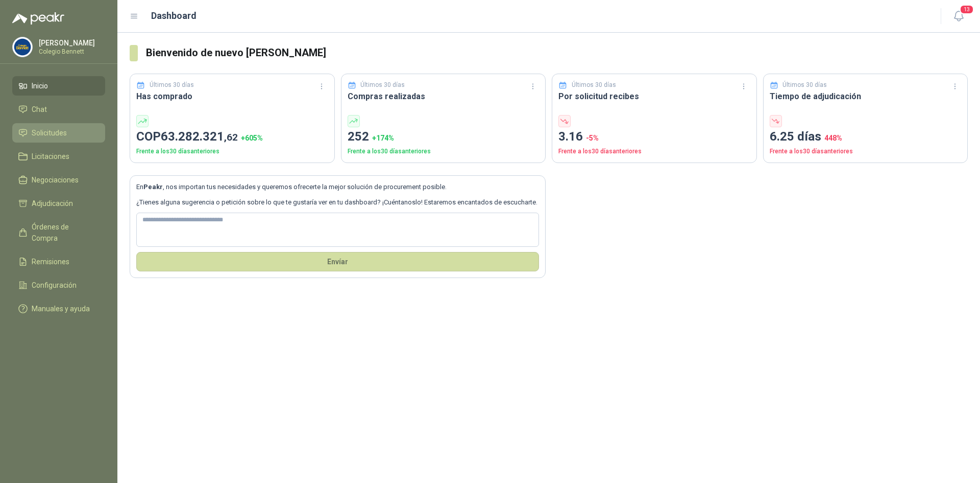 This screenshot has width=980, height=483. What do you see at coordinates (49, 133) in the screenshot?
I see `span: Solicitudes` at bounding box center [49, 133].